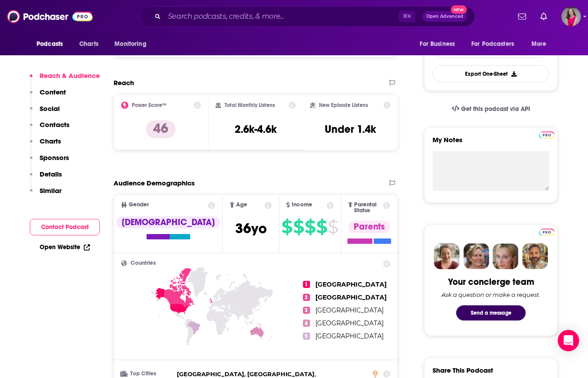  Describe the element at coordinates (491, 143) in the screenshot. I see `label: My Notes` at that location.